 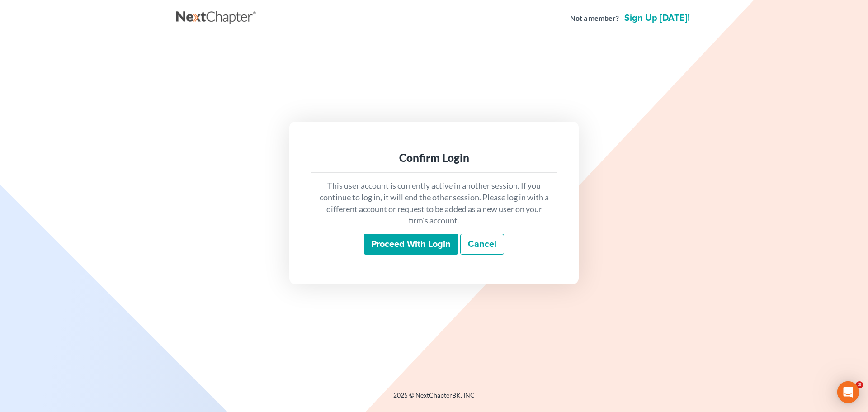 What do you see at coordinates (483, 244) in the screenshot?
I see `a: Cancel` at bounding box center [483, 244].